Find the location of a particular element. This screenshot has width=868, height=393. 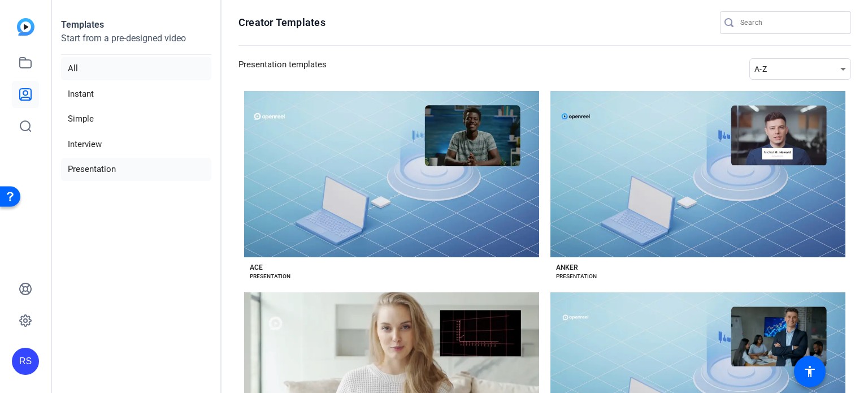

span: Preview Anker is located at coordinates (698, 174).